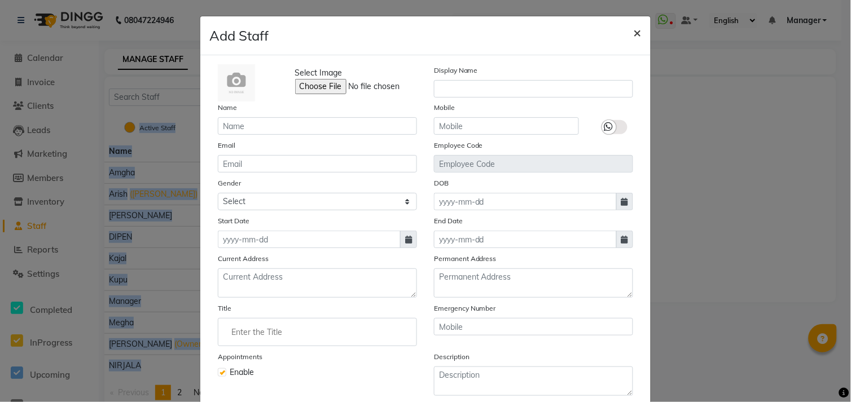 The width and height of the screenshot is (851, 402). I want to click on label: Email, so click(226, 146).